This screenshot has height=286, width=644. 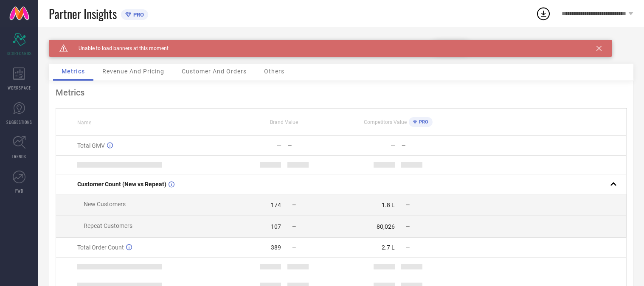 What do you see at coordinates (19, 53) in the screenshot?
I see `span: SCORECARDS` at bounding box center [19, 53].